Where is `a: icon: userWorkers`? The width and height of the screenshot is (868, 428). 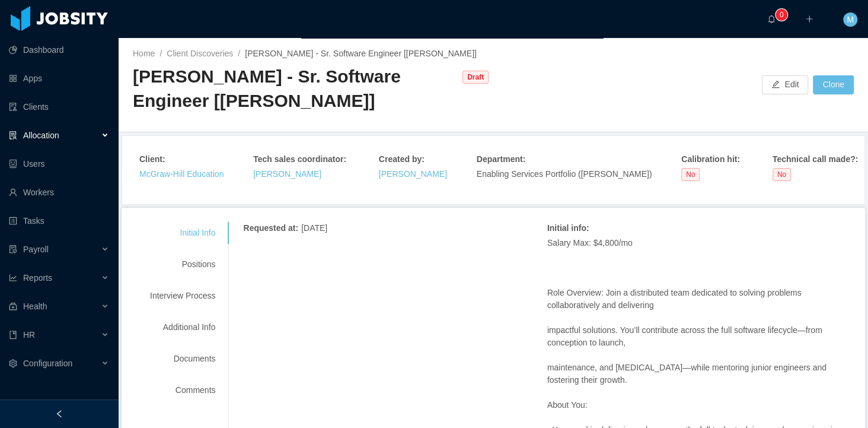 a: icon: userWorkers is located at coordinates (59, 192).